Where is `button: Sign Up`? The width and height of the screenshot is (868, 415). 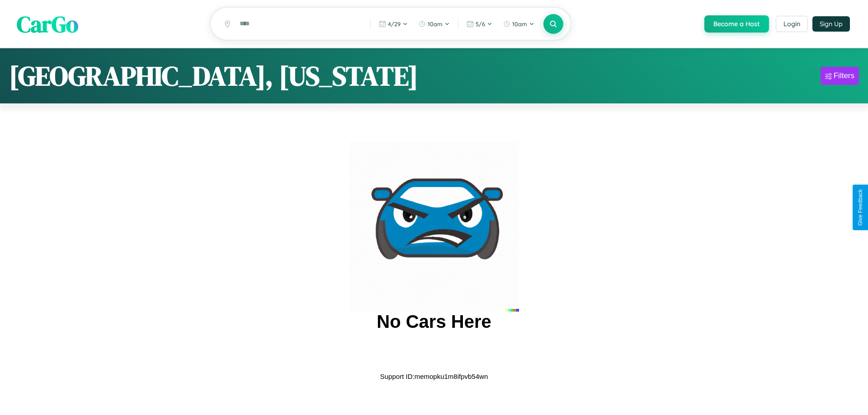 button: Sign Up is located at coordinates (831, 24).